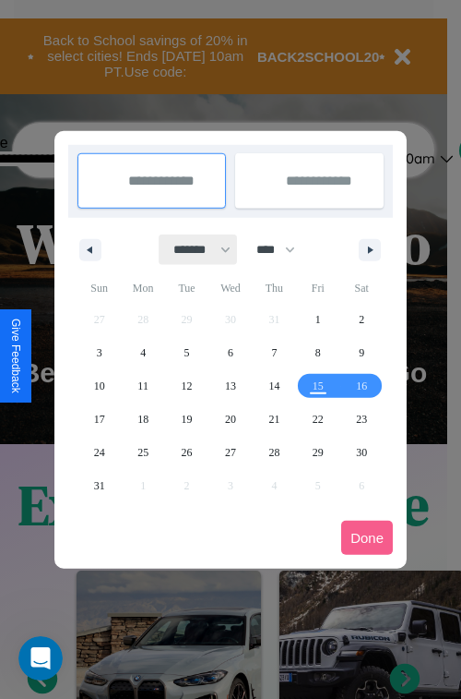 The image size is (461, 699). Describe the element at coordinates (142, 352) in the screenshot. I see `button: 4` at that location.